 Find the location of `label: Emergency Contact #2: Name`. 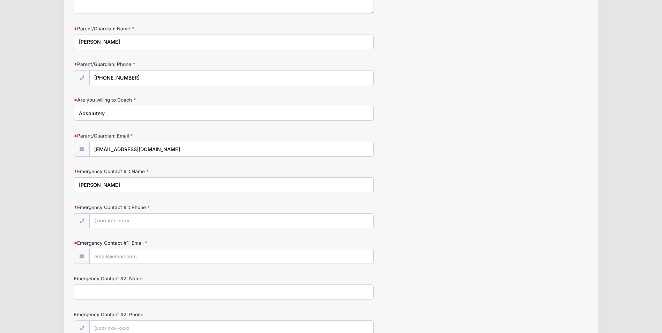

label: Emergency Contact #2: Name is located at coordinates (159, 278).